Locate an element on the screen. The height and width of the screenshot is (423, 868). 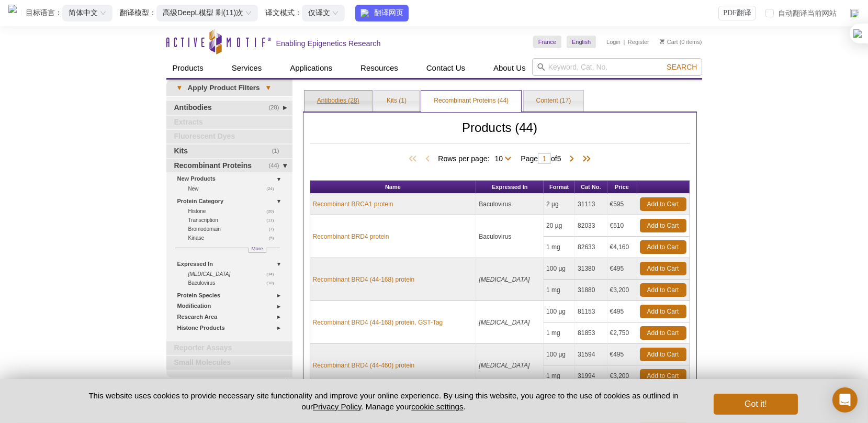
a: Modification is located at coordinates (232, 306).